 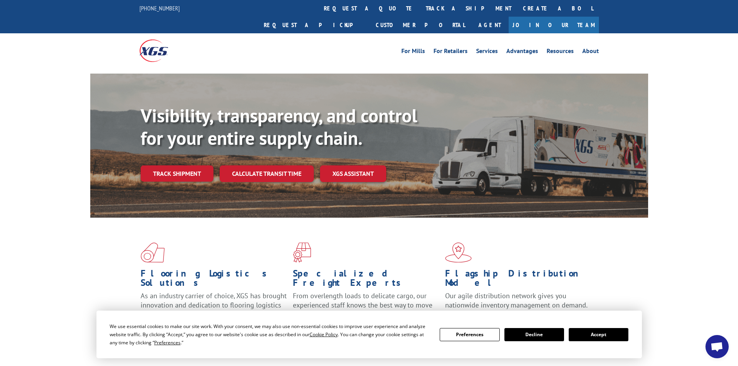 I want to click on a: For Retailers, so click(x=450, y=52).